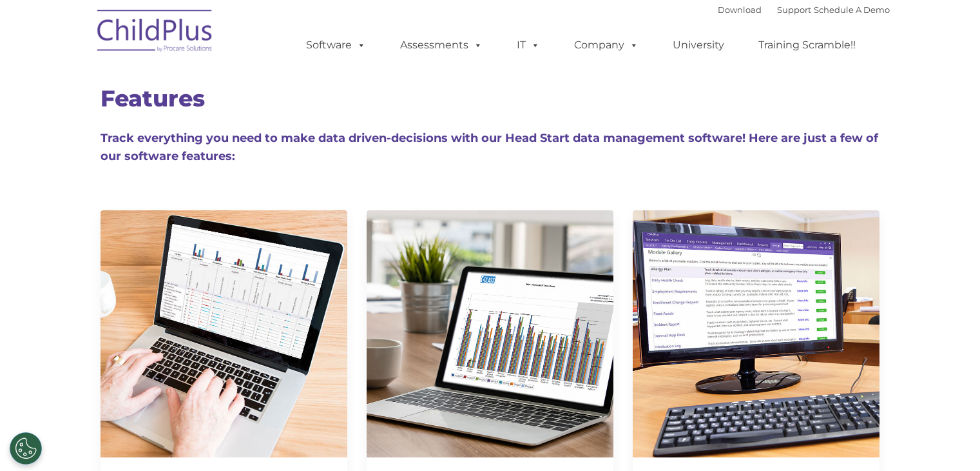  What do you see at coordinates (528, 45) in the screenshot?
I see `a: IT` at bounding box center [528, 45].